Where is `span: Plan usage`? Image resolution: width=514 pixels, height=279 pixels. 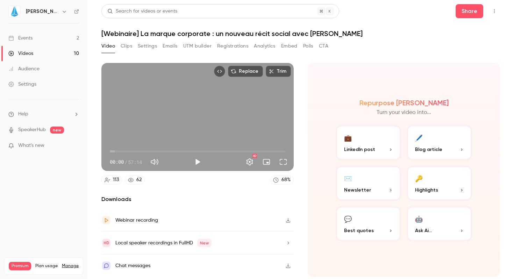
span: Plan usage is located at coordinates (46, 266).